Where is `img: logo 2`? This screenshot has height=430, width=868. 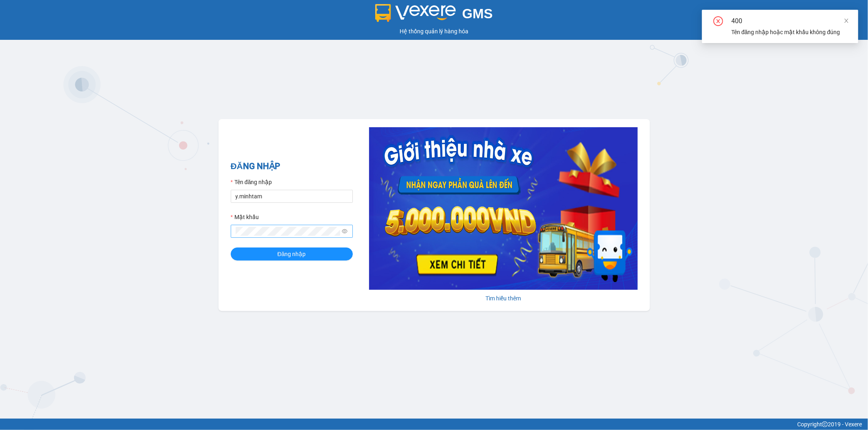 img: logo 2 is located at coordinates (415, 13).